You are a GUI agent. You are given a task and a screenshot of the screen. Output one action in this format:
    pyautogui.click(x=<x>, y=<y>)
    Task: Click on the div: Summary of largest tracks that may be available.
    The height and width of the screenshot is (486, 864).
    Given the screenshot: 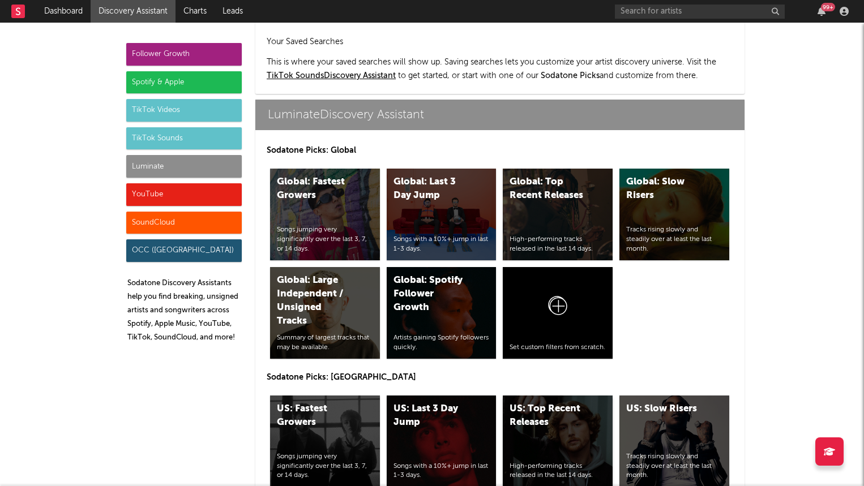 What is the action you would take?
    pyautogui.click(x=325, y=343)
    